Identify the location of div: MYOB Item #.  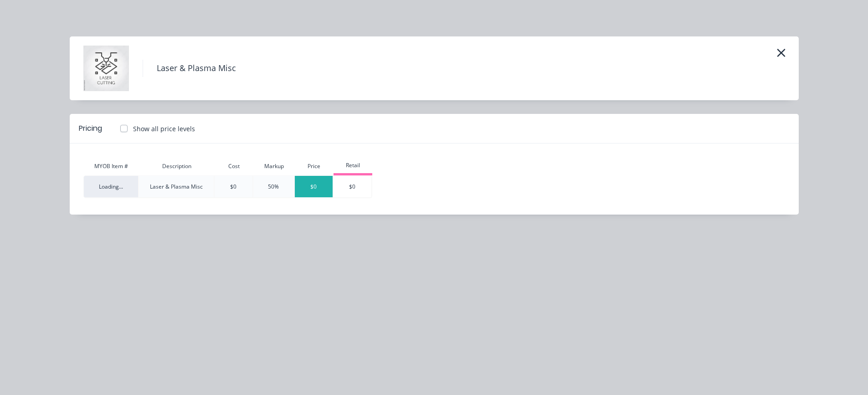
(111, 166).